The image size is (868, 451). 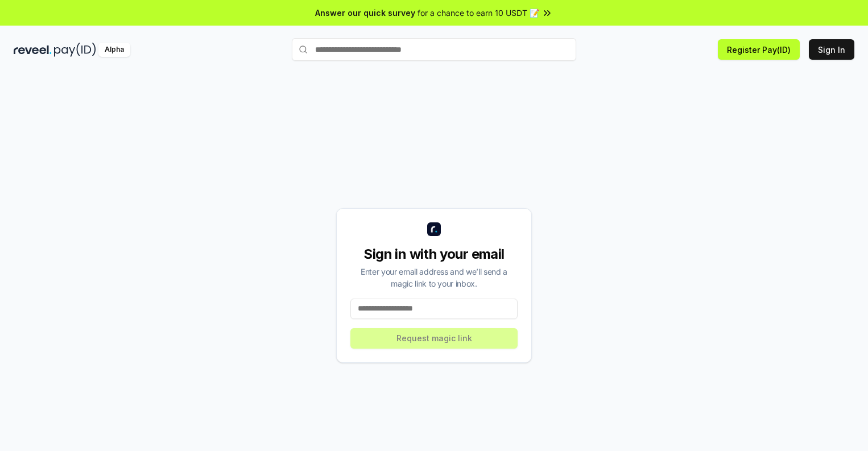 What do you see at coordinates (434, 229) in the screenshot?
I see `img: logo_small` at bounding box center [434, 229].